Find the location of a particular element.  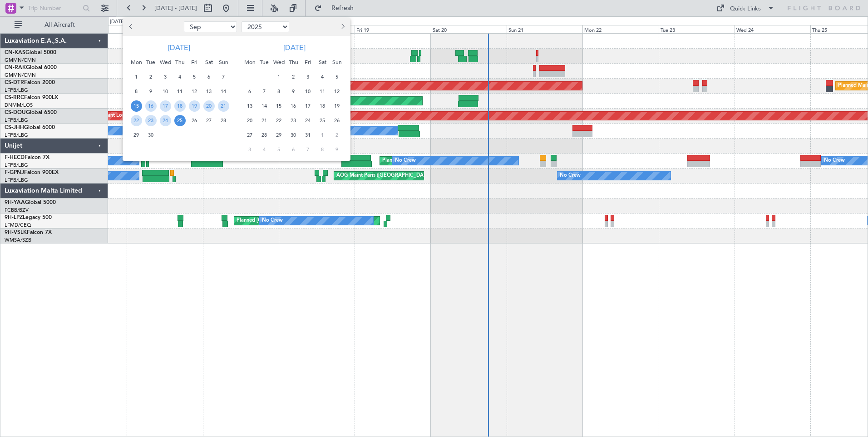

span: 18 is located at coordinates (180, 106).